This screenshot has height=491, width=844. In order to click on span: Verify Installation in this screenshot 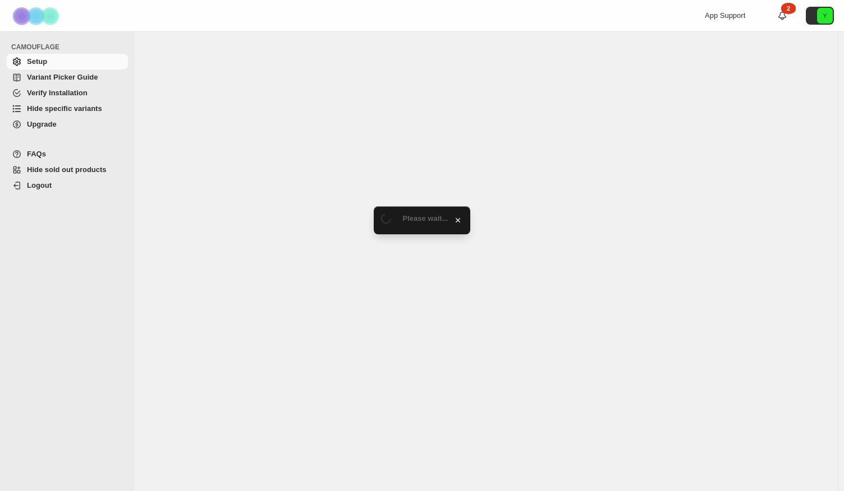, I will do `click(57, 93)`.